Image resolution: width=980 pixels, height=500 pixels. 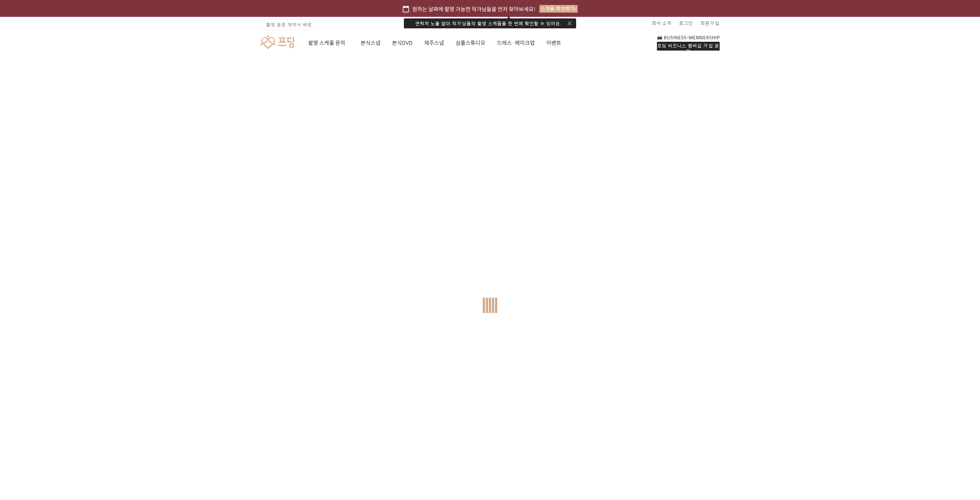 What do you see at coordinates (662, 23) in the screenshot?
I see `a: 회사 소개` at bounding box center [662, 23].